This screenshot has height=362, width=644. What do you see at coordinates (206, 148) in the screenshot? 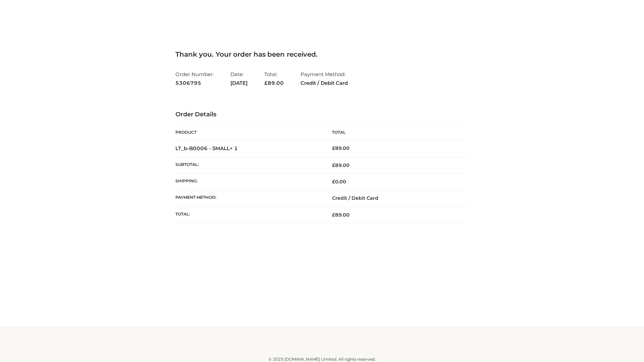
I see `strong: LT_b-B0006 - SMALL` at bounding box center [206, 148].